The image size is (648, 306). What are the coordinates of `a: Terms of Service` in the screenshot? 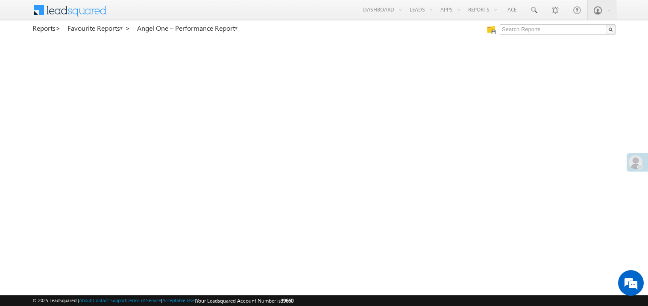 It's located at (144, 300).